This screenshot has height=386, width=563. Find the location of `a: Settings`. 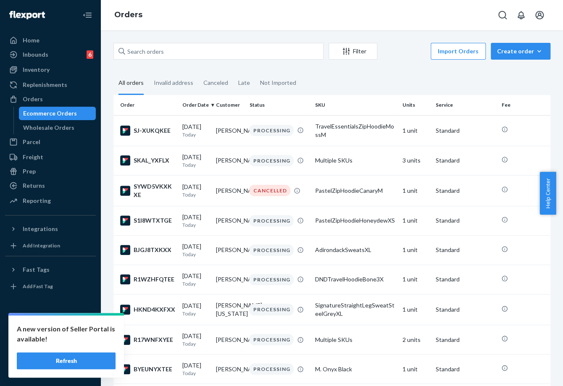

a: Settings is located at coordinates (50, 326).